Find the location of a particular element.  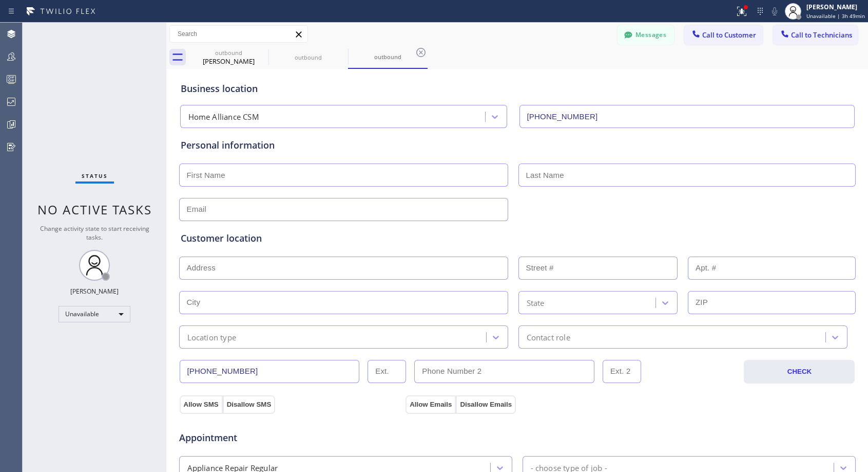

input: Search is located at coordinates (239, 34).